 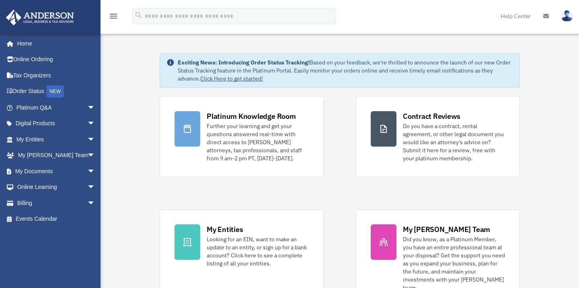 I want to click on div: NEW, so click(x=55, y=91).